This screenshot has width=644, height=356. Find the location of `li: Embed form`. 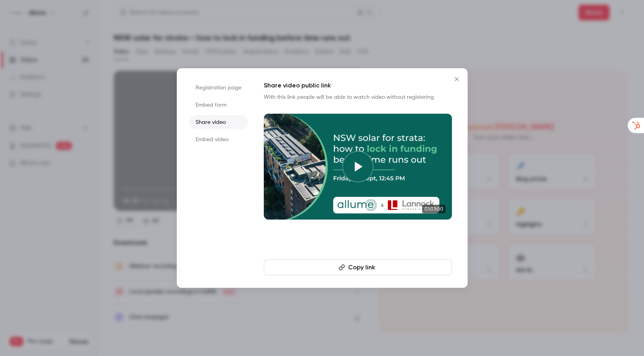

li: Embed form is located at coordinates (218, 105).